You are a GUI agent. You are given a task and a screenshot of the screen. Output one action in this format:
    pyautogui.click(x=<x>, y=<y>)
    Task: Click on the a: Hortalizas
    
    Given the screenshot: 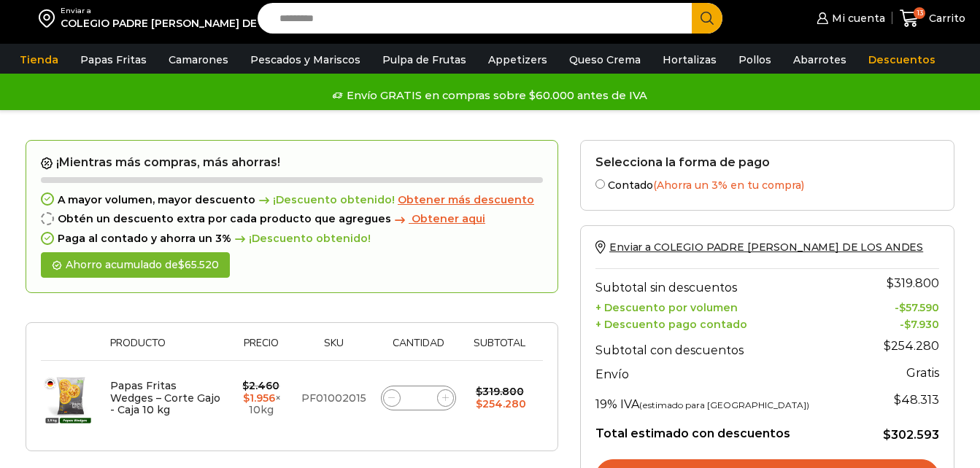 What is the action you would take?
    pyautogui.click(x=690, y=60)
    